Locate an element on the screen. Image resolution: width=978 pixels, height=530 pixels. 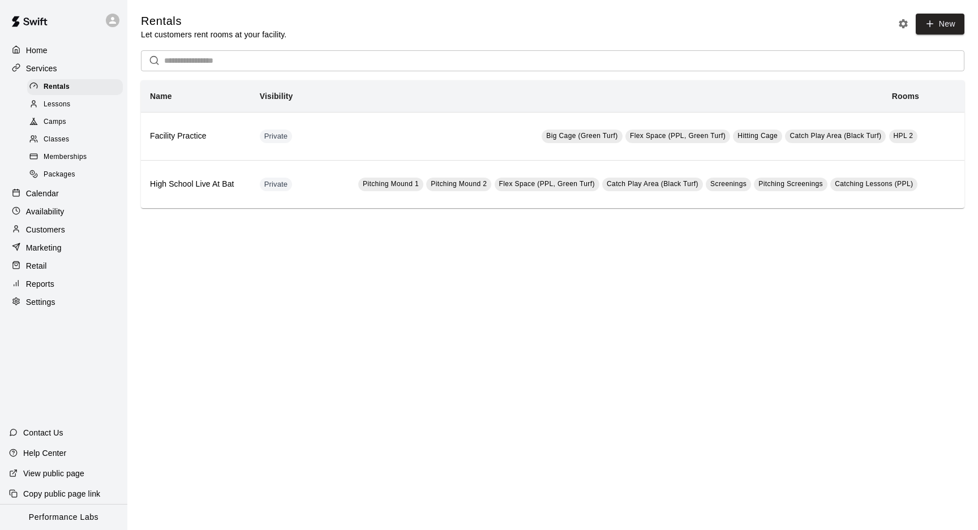
span: Hitting Cage is located at coordinates (757, 136).